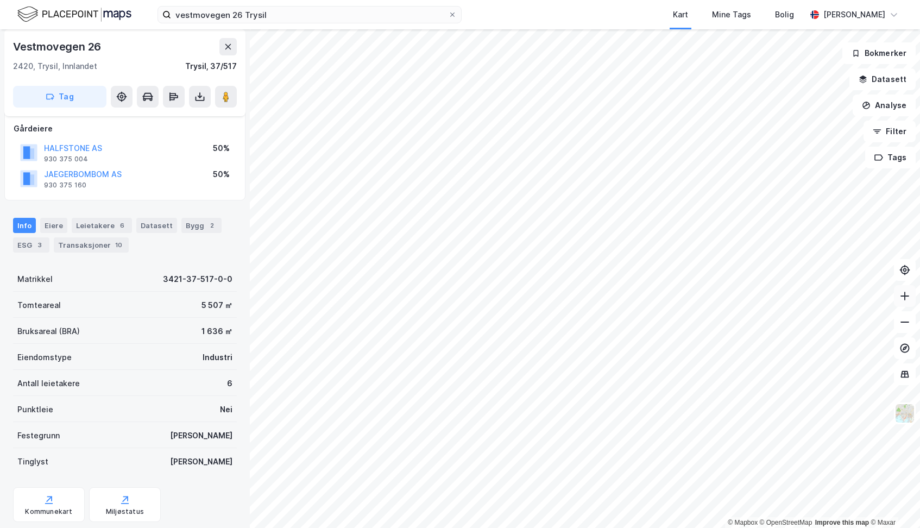 The width and height of the screenshot is (920, 528). What do you see at coordinates (681, 15) in the screenshot?
I see `div: Kart` at bounding box center [681, 15].